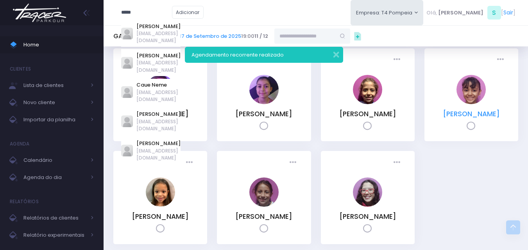 This screenshot has height=250, width=528. I want to click on span: Lista de clientes, so click(55, 86).